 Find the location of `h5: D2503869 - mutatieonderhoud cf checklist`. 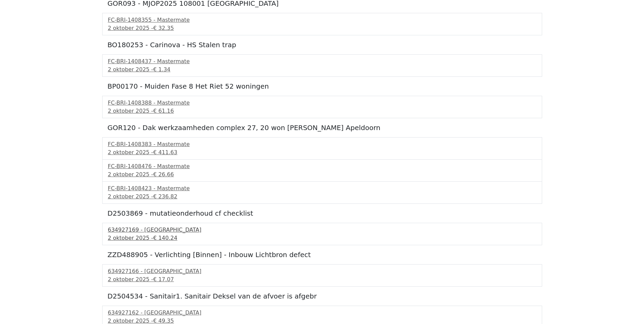

h5: D2503869 - mutatieonderhoud cf checklist is located at coordinates (322, 213).